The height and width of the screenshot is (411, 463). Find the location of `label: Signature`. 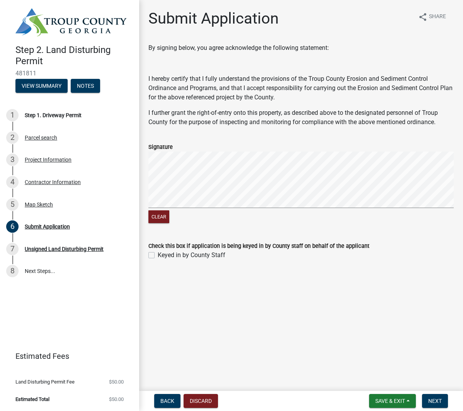

label: Signature is located at coordinates (160, 147).